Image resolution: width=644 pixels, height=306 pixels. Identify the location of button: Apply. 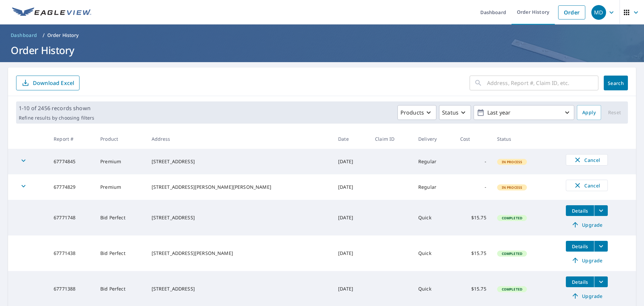
(589, 113).